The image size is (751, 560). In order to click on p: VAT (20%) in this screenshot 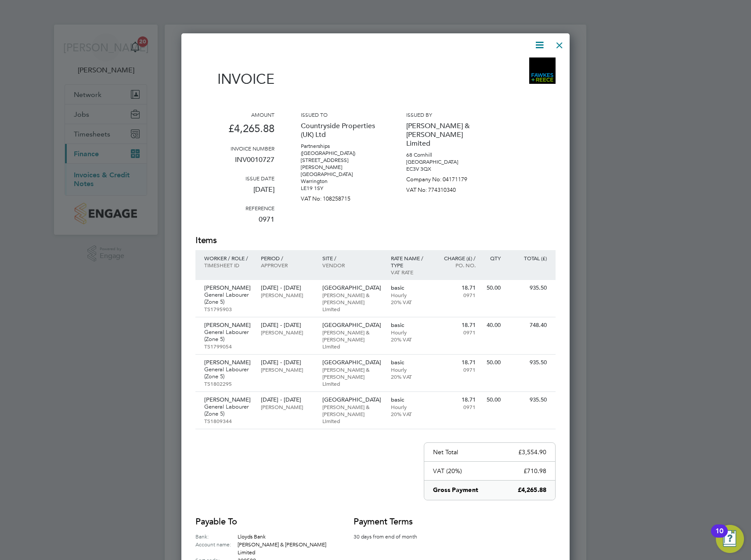, I will do `click(447, 471)`.